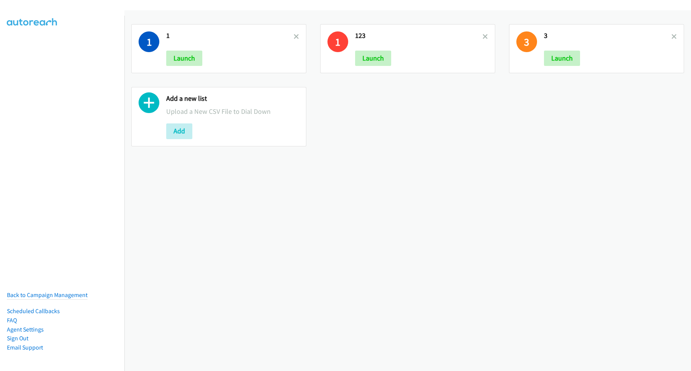  What do you see at coordinates (33, 311) in the screenshot?
I see `a: Scheduled Callbacks` at bounding box center [33, 311].